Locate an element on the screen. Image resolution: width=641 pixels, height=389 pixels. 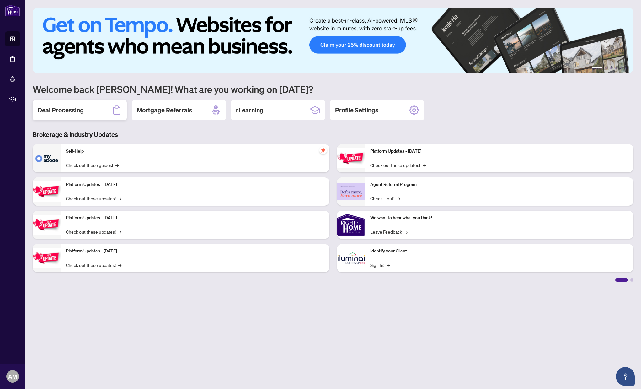
button: 3 is located at coordinates (611, 68).